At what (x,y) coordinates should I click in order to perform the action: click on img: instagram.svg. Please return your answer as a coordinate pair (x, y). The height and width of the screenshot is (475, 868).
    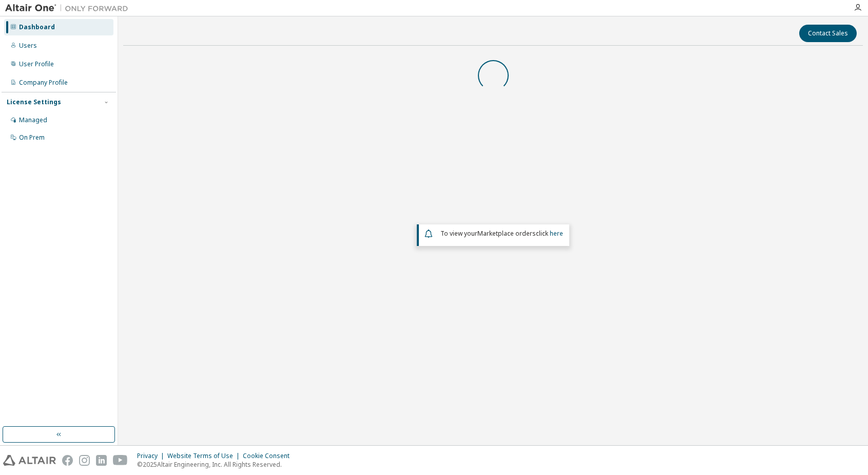
    Looking at the image, I should click on (84, 460).